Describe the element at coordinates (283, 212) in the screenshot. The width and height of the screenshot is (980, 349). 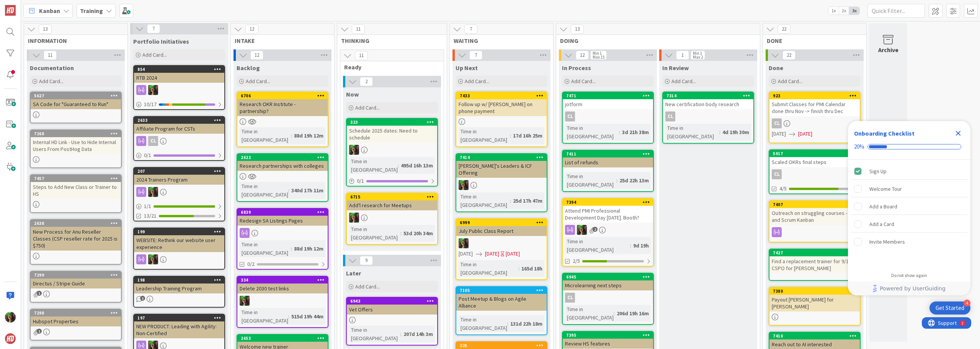
I see `div: 6839` at that location.